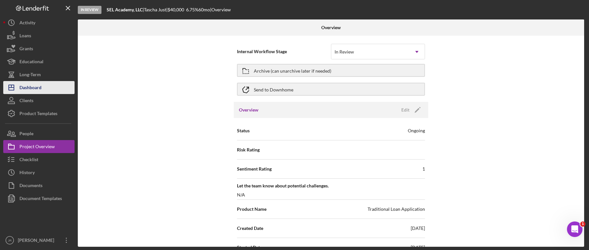 Image resolution: width=589 pixels, height=250 pixels. Describe the element at coordinates (331, 28) in the screenshot. I see `b: Overview` at that location.